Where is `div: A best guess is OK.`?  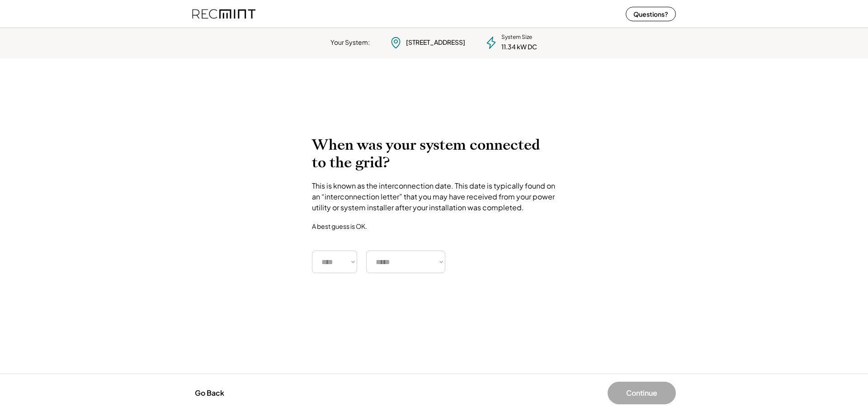
div: A best guess is OK. is located at coordinates (339, 226).